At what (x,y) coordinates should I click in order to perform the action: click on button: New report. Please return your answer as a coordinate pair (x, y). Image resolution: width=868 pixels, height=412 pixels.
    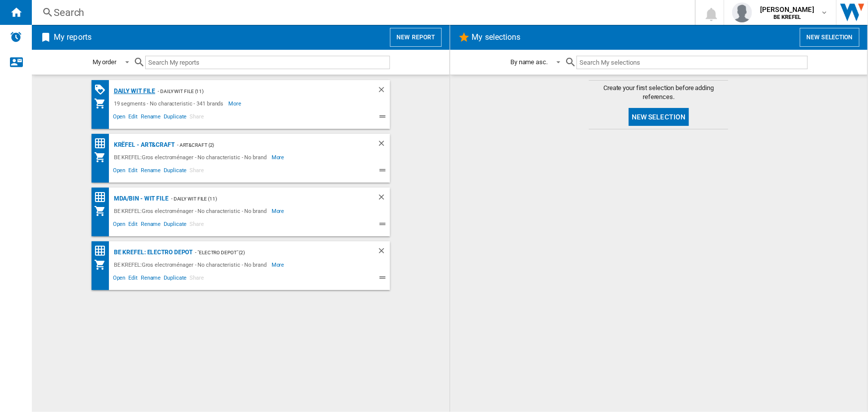
    Looking at the image, I should click on (415, 37).